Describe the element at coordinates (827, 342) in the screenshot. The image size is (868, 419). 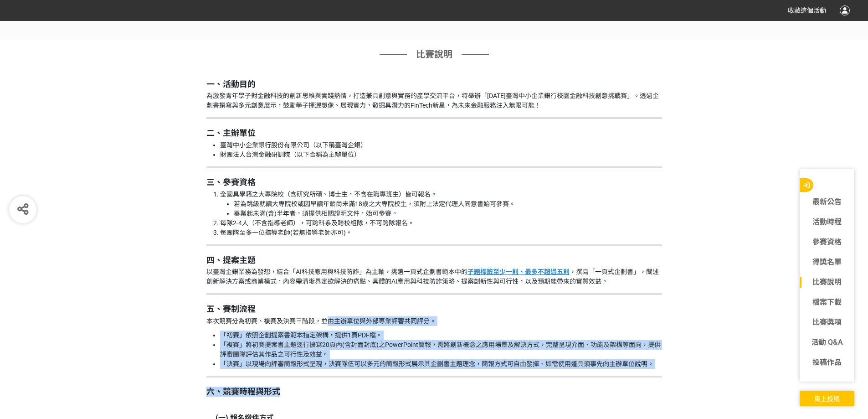
I see `a: 活動 Q&A` at that location.